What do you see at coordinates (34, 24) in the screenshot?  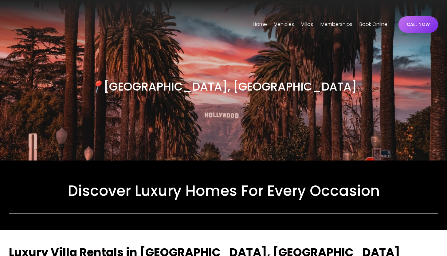 I see `a: Luxury Car &amp; Home Rentals For Every Occasion` at bounding box center [34, 24].